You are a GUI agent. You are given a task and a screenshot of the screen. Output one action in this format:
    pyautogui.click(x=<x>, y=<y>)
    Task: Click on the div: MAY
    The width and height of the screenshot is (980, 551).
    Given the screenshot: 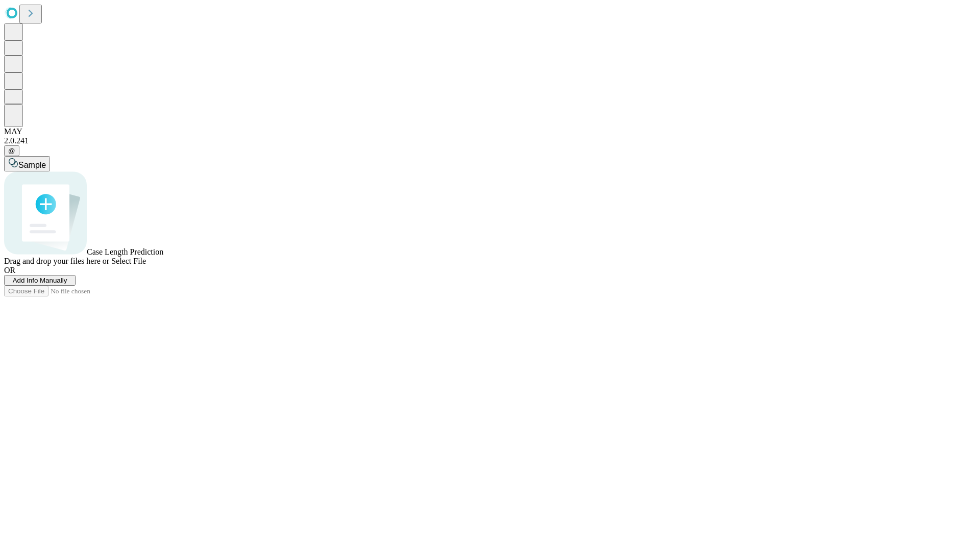 What is the action you would take?
    pyautogui.click(x=490, y=131)
    